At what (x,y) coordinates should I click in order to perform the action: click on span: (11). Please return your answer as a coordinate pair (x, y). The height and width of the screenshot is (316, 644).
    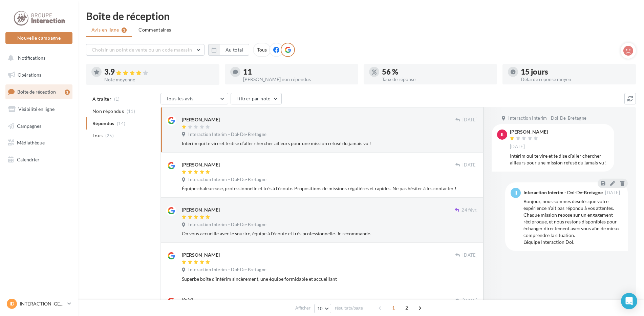
    Looking at the image, I should click on (131, 111).